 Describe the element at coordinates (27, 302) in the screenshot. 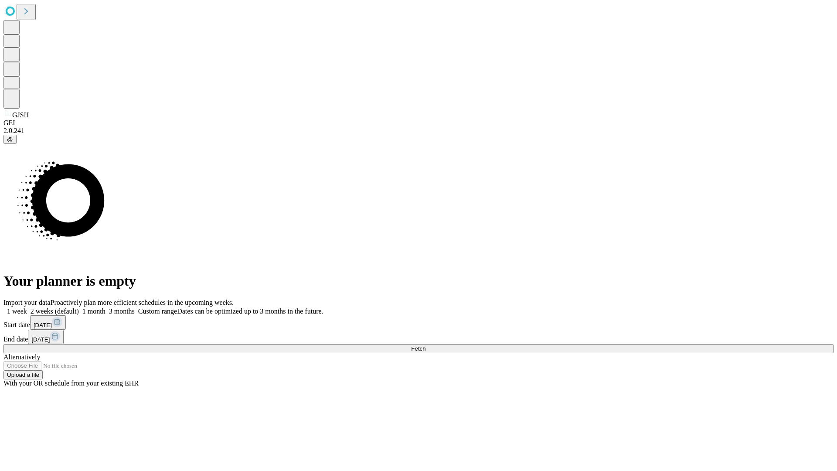

I see `span: Import your data` at that location.